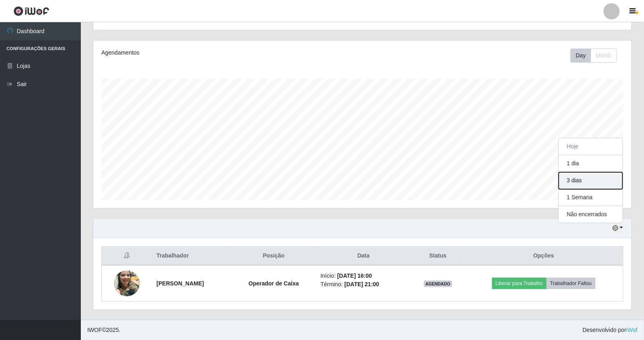 Image resolution: width=644 pixels, height=340 pixels. What do you see at coordinates (610, 330) in the screenshot?
I see `span: Desenvolvido por` at bounding box center [610, 330].